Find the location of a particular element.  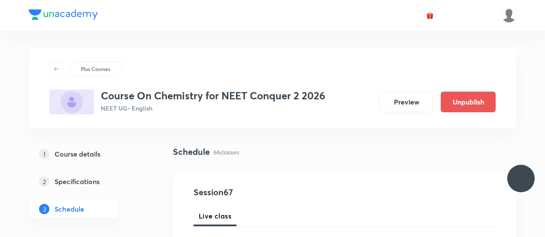

p: 66 classes is located at coordinates (226, 152).